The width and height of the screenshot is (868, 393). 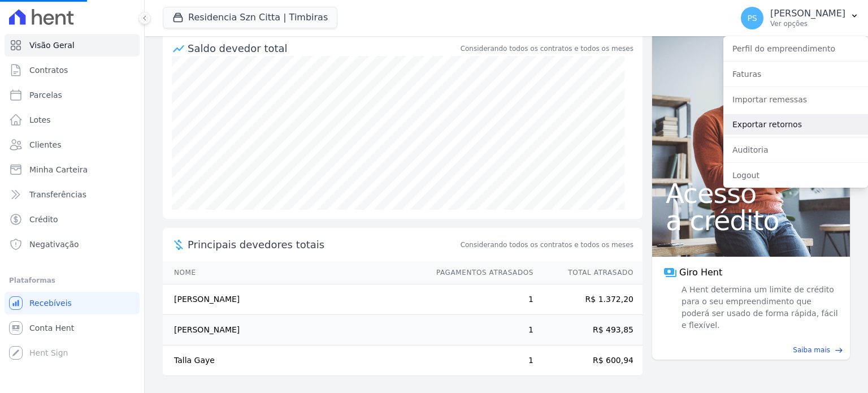 What do you see at coordinates (323, 244) in the screenshot?
I see `span: Principais devedores totais` at bounding box center [323, 244].